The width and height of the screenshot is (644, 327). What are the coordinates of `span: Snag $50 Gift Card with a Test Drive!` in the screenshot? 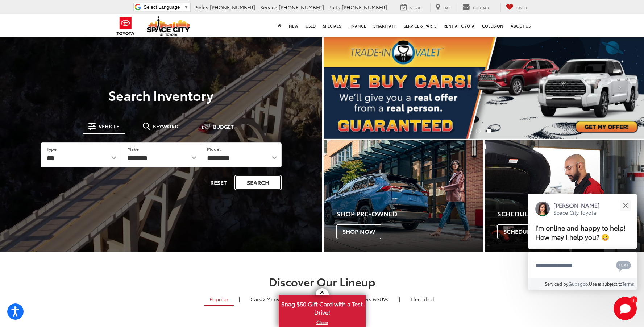 It's located at (322, 307).